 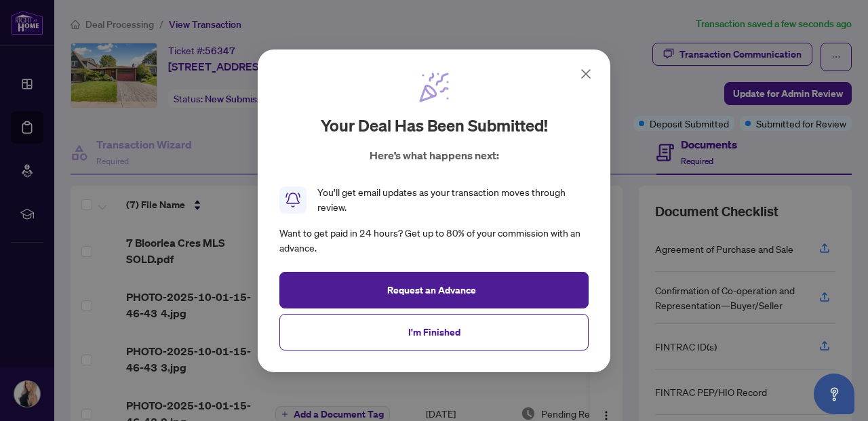 What do you see at coordinates (834, 394) in the screenshot?
I see `button: Open asap` at bounding box center [834, 394].